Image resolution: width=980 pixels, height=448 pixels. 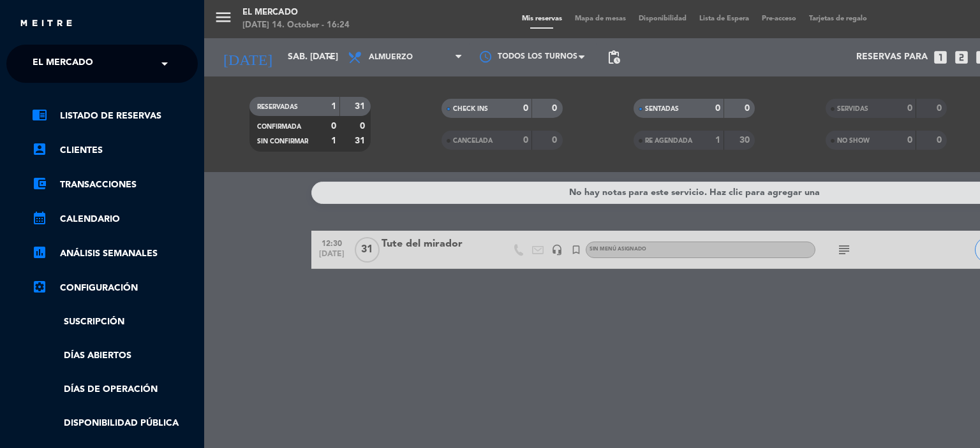 I want to click on i: account_box, so click(x=40, y=149).